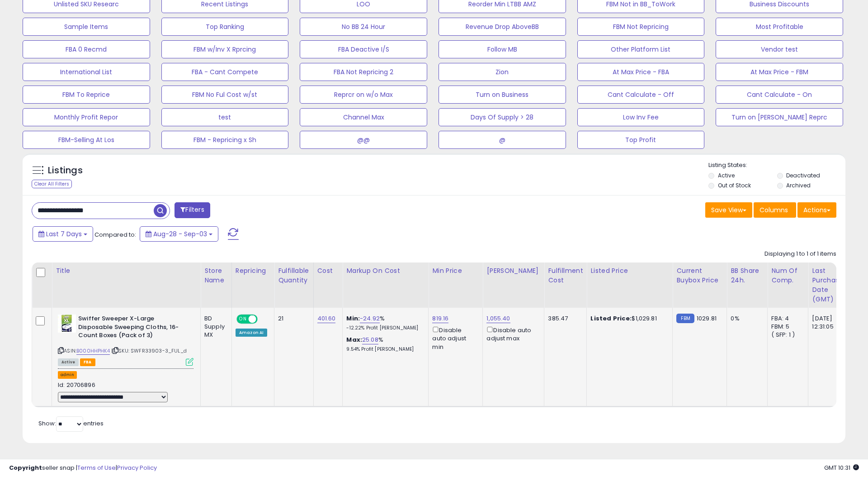 The image size is (868, 477). What do you see at coordinates (502, 95) in the screenshot?
I see `button: Turn on Business` at bounding box center [502, 95].